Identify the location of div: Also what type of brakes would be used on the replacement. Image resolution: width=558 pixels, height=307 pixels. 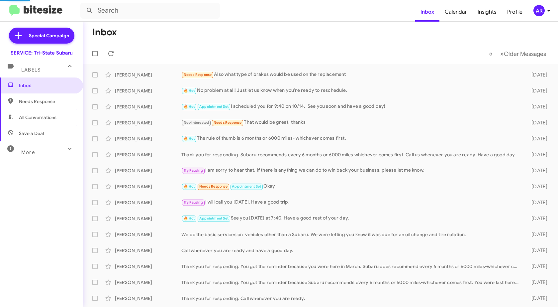
(352, 74).